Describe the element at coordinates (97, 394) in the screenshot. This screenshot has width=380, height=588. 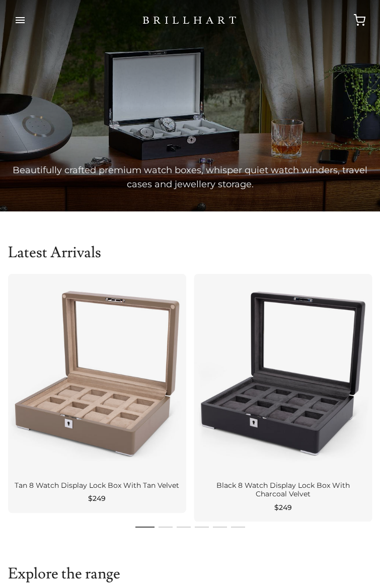
I see `a: Tan 8 Watch Display Lock Box With Tan Velvet $249` at that location.